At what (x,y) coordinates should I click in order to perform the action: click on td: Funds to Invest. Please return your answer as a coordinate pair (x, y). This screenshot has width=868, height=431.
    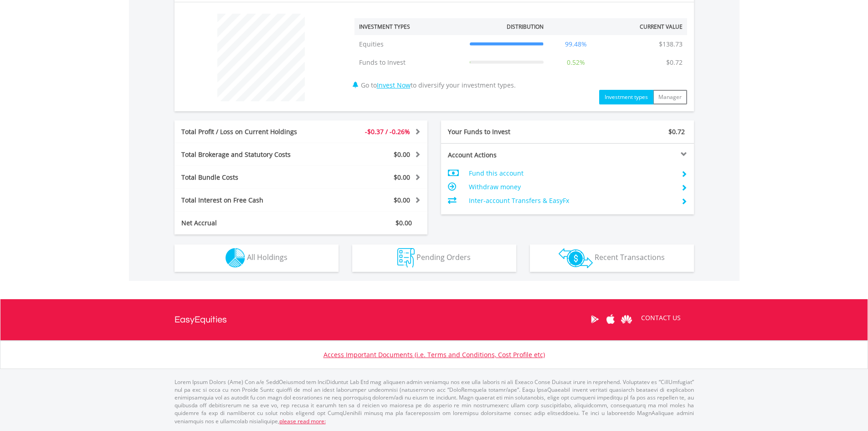
    Looking at the image, I should click on (410, 62).